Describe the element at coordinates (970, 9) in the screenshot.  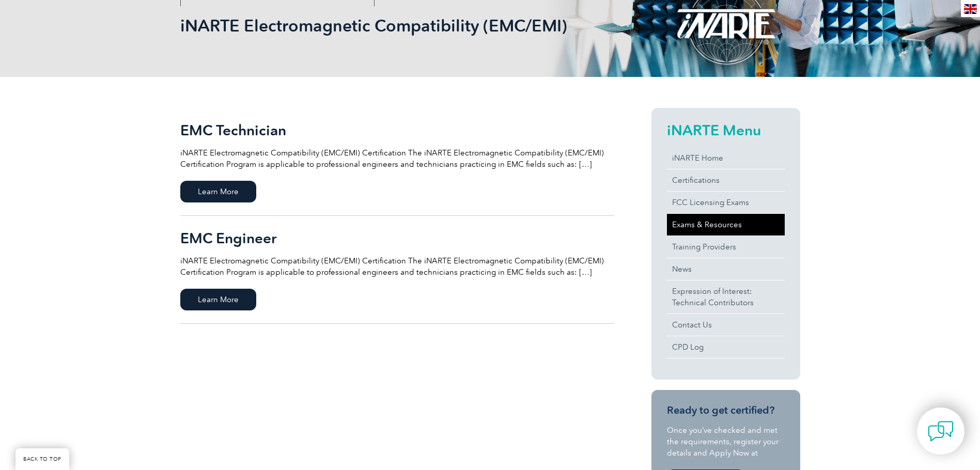
I see `img: en` at that location.